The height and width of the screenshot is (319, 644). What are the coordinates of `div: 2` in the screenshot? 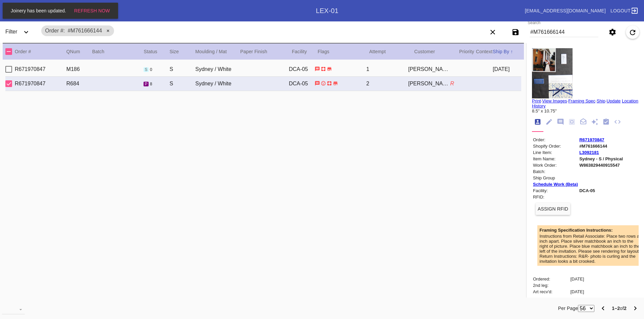 It's located at (387, 84).